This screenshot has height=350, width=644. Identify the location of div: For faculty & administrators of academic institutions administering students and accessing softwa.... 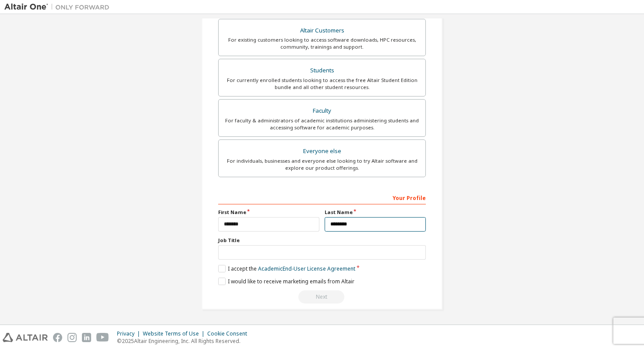
(322, 124).